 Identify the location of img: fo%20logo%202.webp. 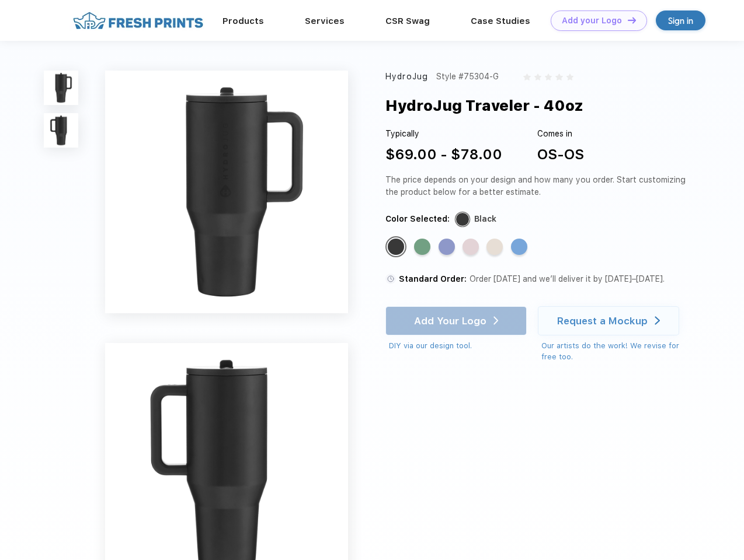
(138, 20).